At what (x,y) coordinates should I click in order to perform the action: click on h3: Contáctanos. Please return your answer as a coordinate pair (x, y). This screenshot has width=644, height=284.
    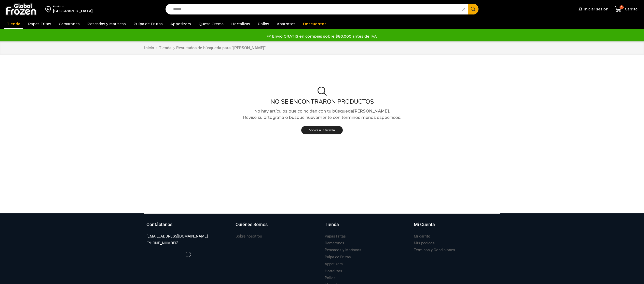
    Looking at the image, I should click on (159, 225).